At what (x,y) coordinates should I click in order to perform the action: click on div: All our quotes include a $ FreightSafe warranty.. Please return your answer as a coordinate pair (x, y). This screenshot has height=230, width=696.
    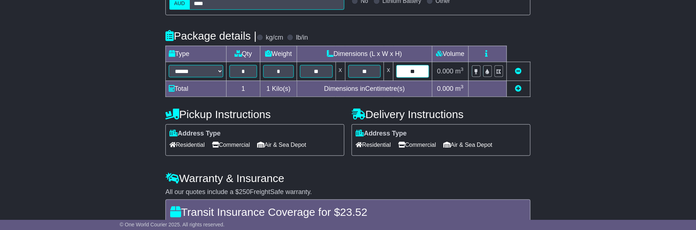
    Looking at the image, I should click on (348, 192).